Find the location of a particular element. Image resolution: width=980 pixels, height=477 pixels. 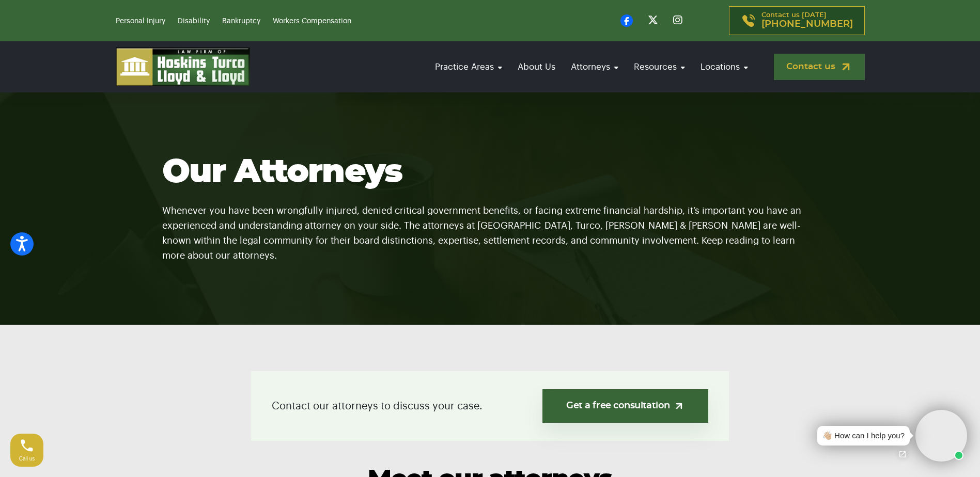

a: About Us is located at coordinates (536, 66).